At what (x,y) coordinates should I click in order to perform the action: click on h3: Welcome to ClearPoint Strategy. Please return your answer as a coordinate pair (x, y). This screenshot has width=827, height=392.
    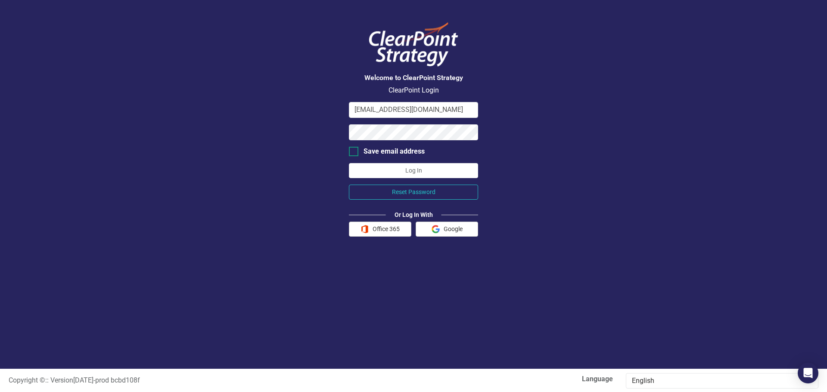
    Looking at the image, I should click on (413, 78).